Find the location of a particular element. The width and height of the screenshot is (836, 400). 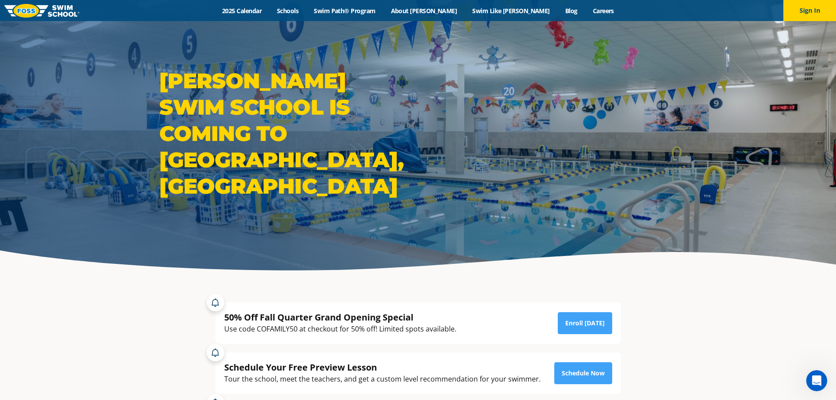

img: FOSS Swim School Logo is located at coordinates (42, 11).